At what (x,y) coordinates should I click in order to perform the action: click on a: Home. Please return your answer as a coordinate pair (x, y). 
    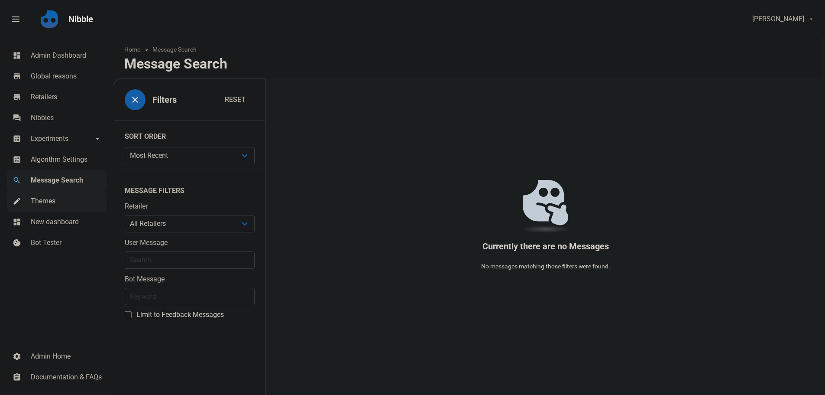
    Looking at the image, I should click on (134, 49).